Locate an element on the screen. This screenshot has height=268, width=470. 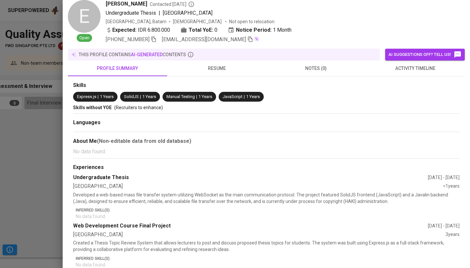
span: (Recruiters to enhance) is located at coordinates (138, 107).